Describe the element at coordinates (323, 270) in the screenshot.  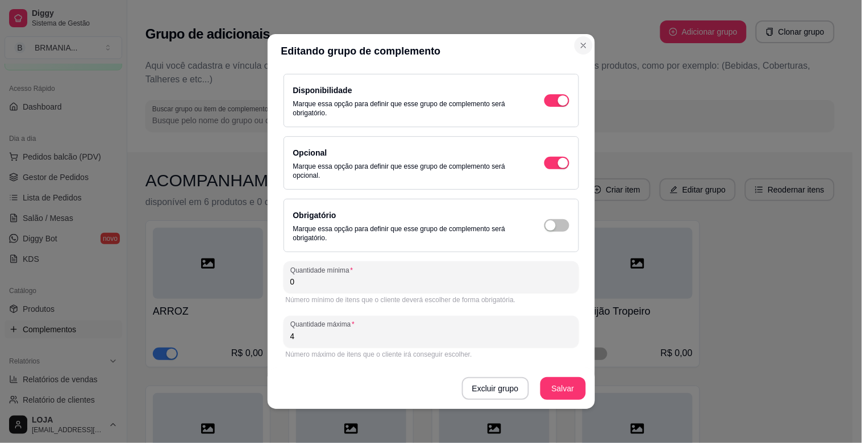
I see `label: Quantidade mínima` at that location.